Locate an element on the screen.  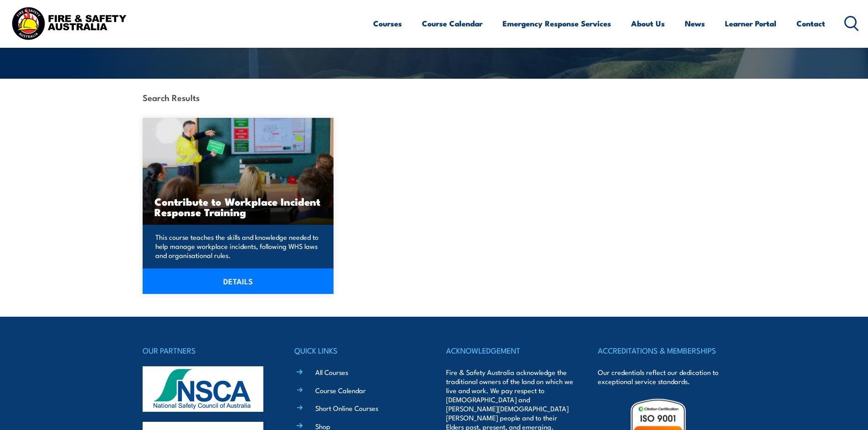
h3: Contribute to Workplace Incident Response Training is located at coordinates (238, 207).